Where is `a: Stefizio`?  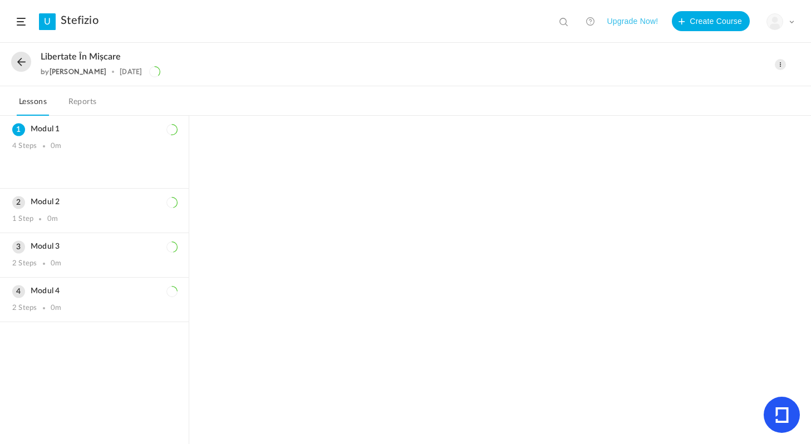 a: Stefizio is located at coordinates (80, 21).